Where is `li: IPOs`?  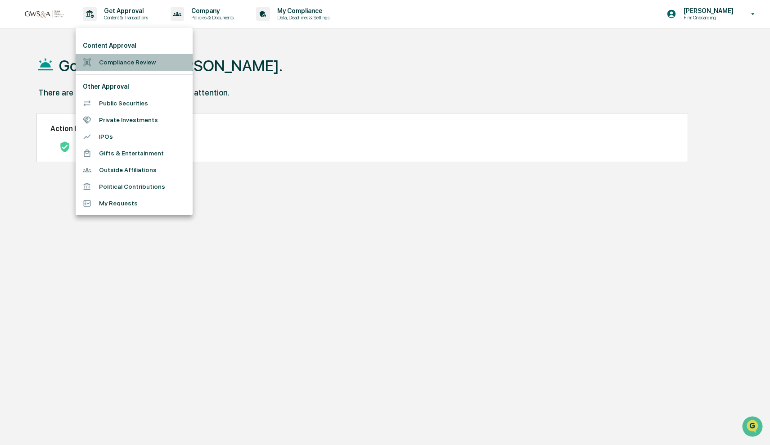
li: IPOs is located at coordinates (134, 136).